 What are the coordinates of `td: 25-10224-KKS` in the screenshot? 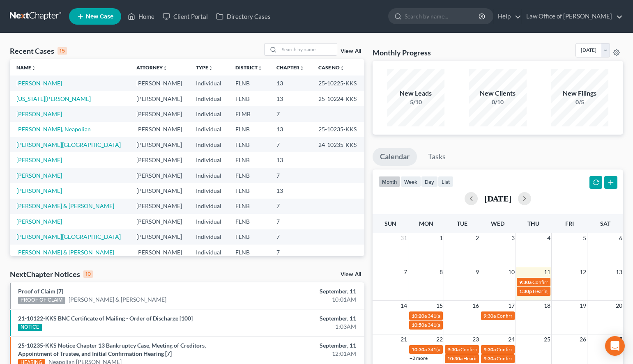 It's located at (338, 99).